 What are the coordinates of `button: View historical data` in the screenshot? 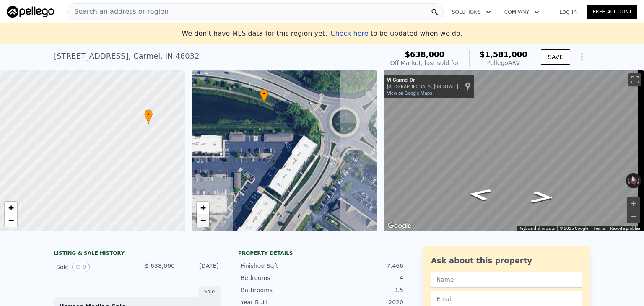 It's located at (81, 267).